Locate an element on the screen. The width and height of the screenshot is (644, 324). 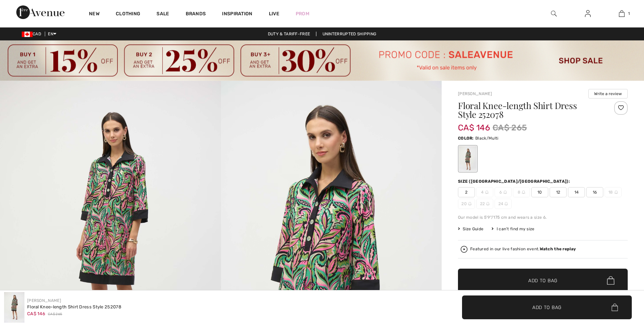
span: 22 is located at coordinates (485, 204).